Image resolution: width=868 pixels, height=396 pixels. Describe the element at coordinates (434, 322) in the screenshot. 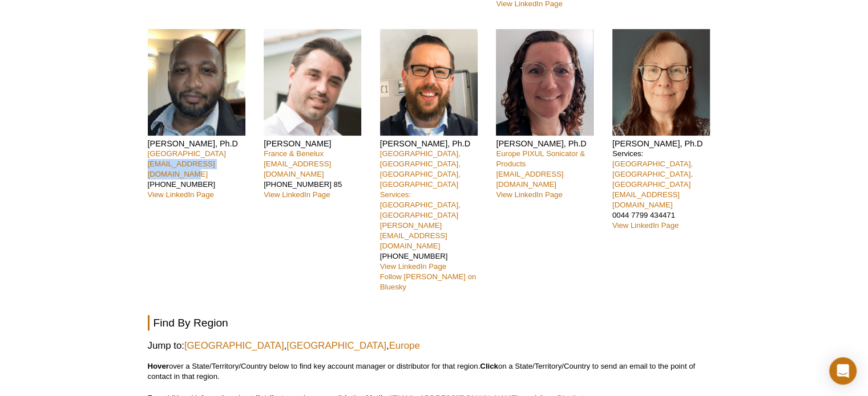

I see `h2: Find By Region` at that location.